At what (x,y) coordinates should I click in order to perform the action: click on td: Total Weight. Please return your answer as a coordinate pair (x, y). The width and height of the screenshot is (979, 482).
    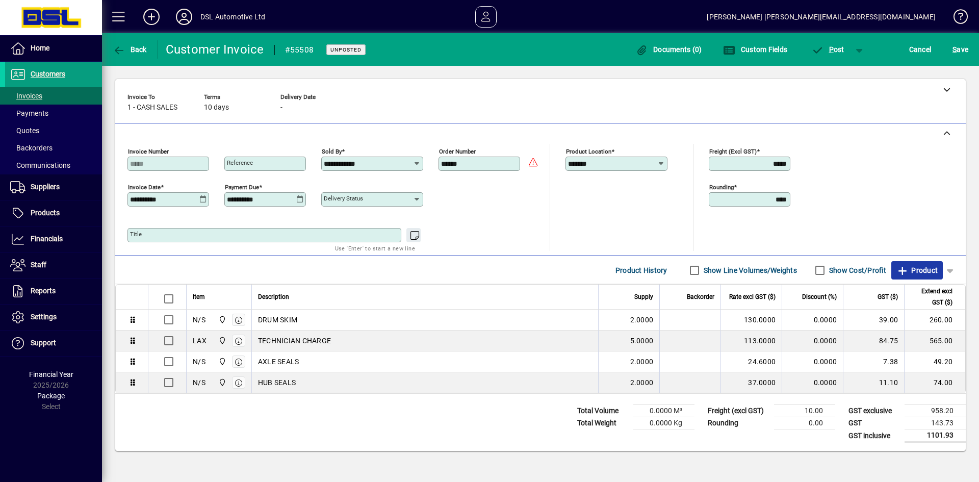
    Looking at the image, I should click on (603, 423).